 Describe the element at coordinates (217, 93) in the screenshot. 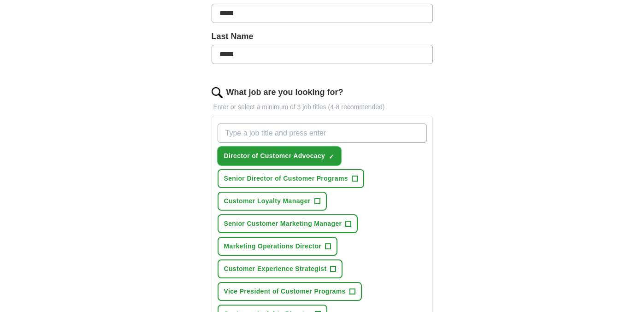

I see `img: search.png` at that location.